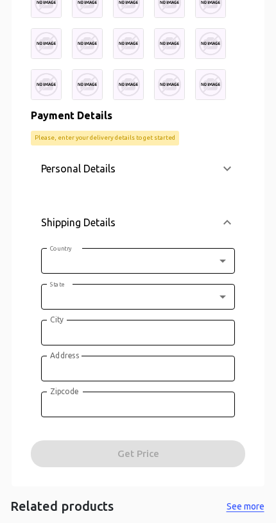 The width and height of the screenshot is (276, 523). Describe the element at coordinates (138, 223) in the screenshot. I see `div: Shipping Details` at that location.